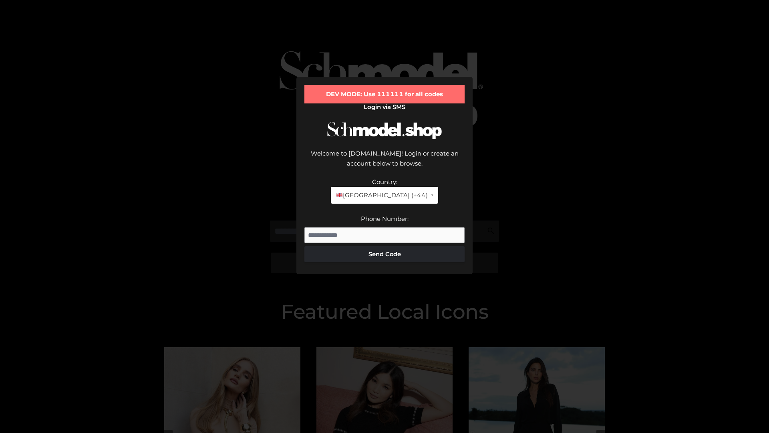 The width and height of the screenshot is (769, 433). I want to click on img: Schmodel Logo, so click(385, 130).